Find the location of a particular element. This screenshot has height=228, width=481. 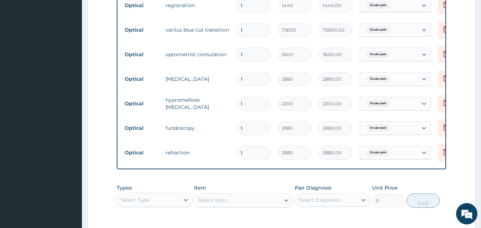

button: Add is located at coordinates (423, 201).